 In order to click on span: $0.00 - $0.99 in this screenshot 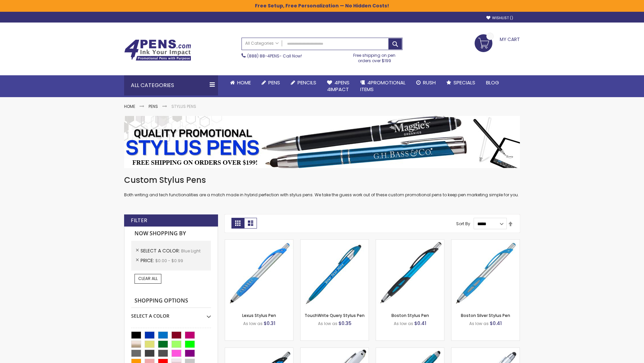, I will do `click(169, 260)`.